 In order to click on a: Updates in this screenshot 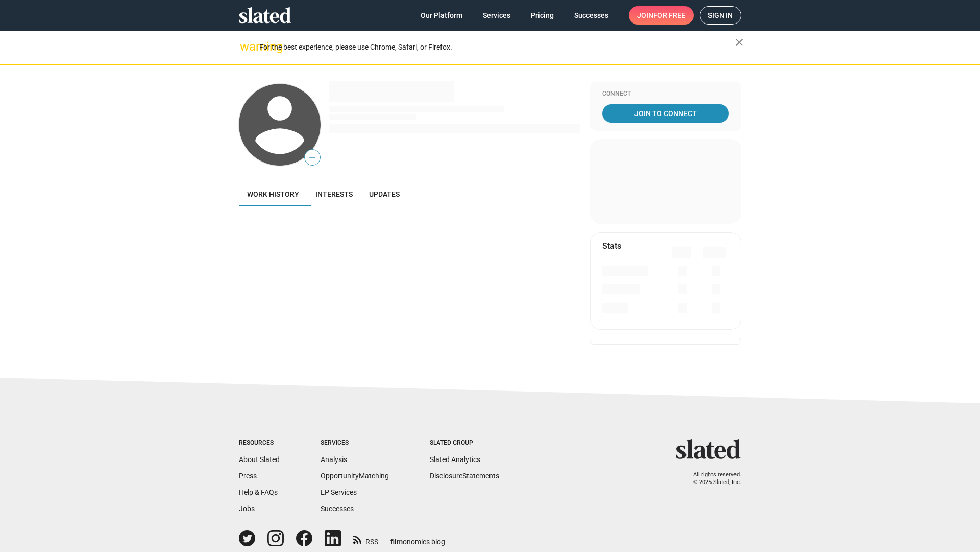, I will do `click(385, 194)`.